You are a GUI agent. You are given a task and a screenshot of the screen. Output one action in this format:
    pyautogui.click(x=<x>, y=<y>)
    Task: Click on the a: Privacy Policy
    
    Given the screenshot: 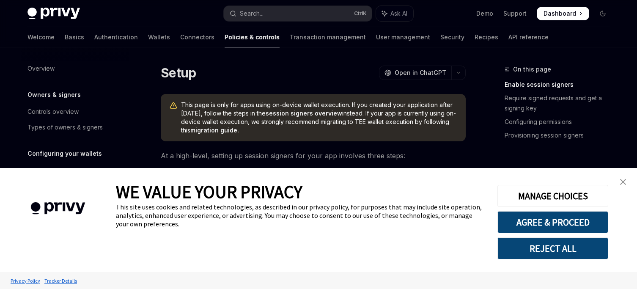 What is the action you would take?
    pyautogui.click(x=25, y=280)
    